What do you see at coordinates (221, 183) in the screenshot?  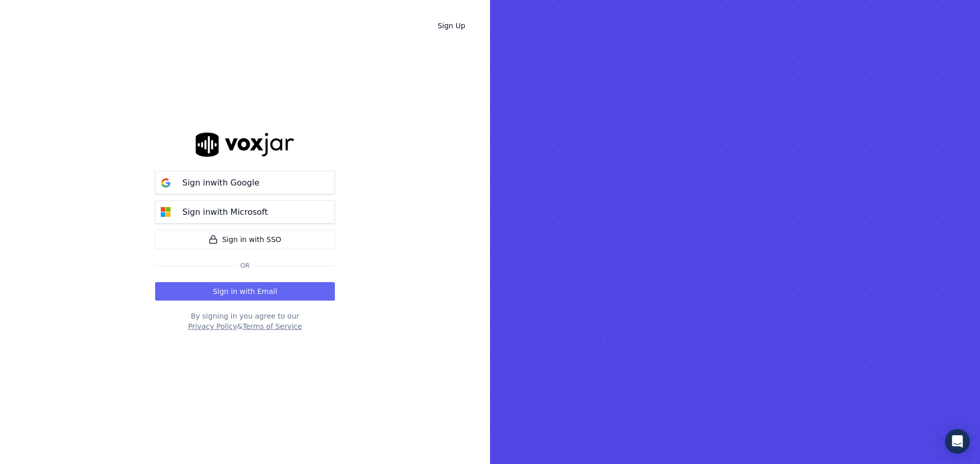 I see `p: Sign in with Google` at bounding box center [221, 183].